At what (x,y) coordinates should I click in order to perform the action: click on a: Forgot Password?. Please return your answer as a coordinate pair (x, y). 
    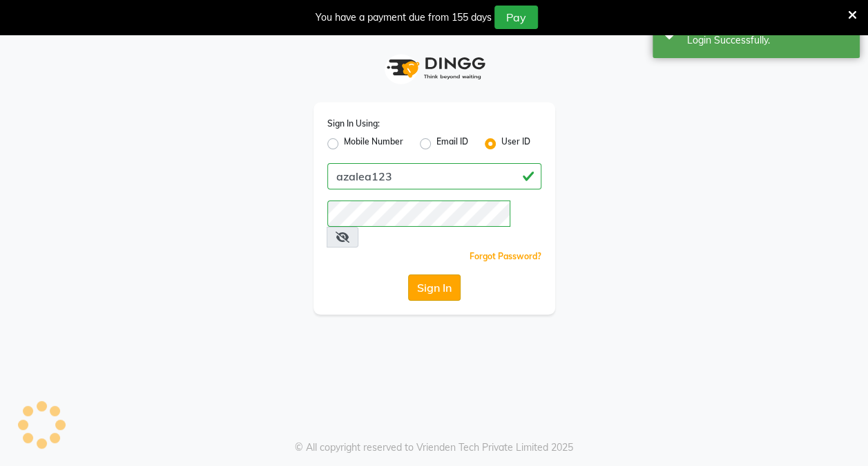
    Looking at the image, I should click on (505, 256).